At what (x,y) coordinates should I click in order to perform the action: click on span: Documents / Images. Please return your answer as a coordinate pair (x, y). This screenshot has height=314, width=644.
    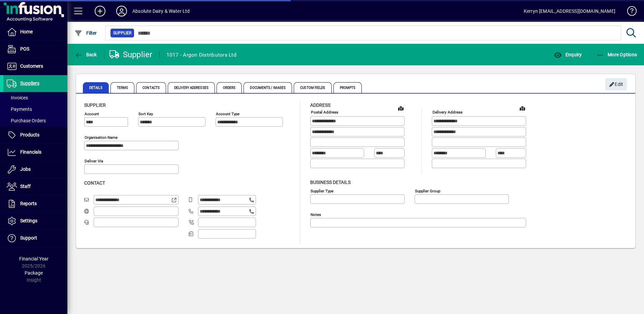
    Looking at the image, I should click on (267, 88).